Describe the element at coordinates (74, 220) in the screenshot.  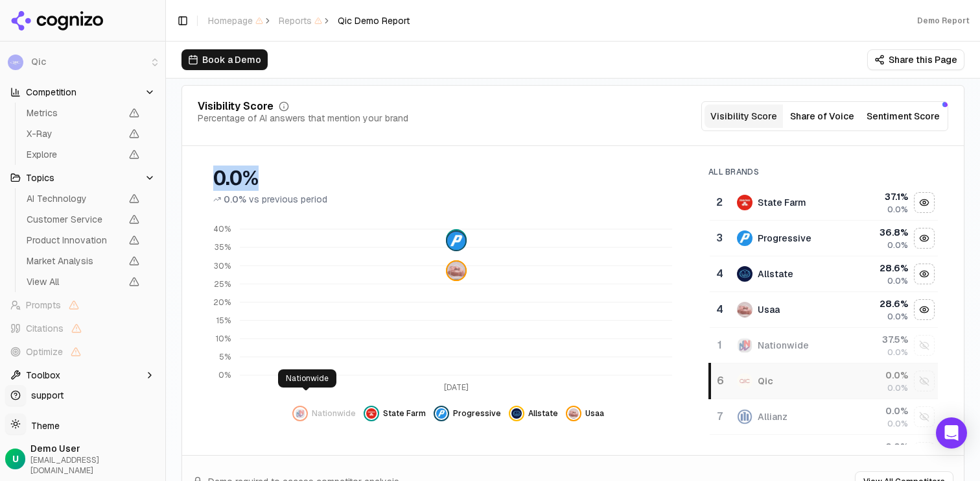
I see `span: Customer Service` at that location.